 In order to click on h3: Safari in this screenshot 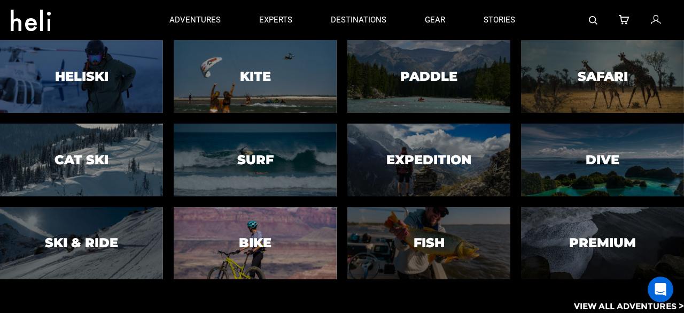, I will do `click(603, 76)`.